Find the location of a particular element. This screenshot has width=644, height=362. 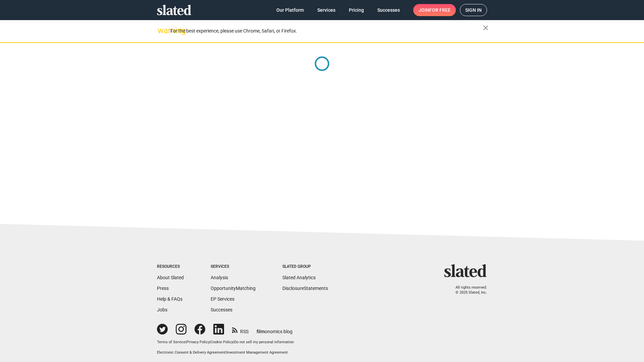

button: Do not sell my personal information is located at coordinates (264, 342).